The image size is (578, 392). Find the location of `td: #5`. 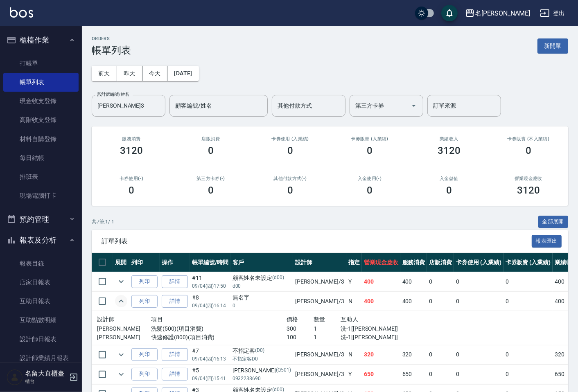

td: #5 is located at coordinates (210, 374).